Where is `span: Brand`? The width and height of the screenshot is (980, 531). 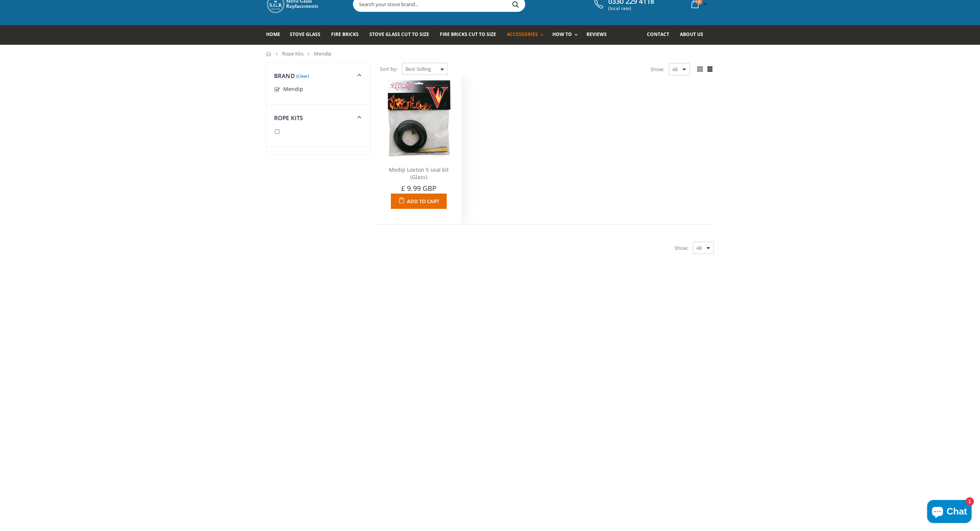
span: Brand is located at coordinates (284, 76).